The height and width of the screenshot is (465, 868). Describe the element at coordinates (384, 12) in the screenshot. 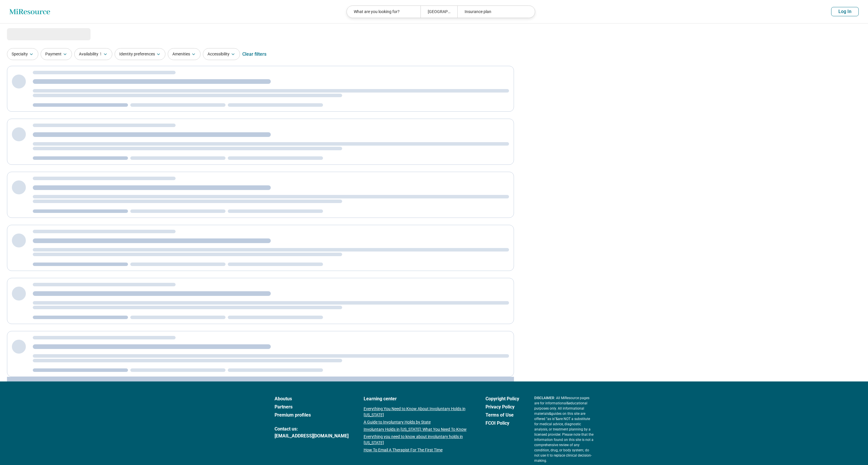

I see `div: What are you looking for?` at that location.